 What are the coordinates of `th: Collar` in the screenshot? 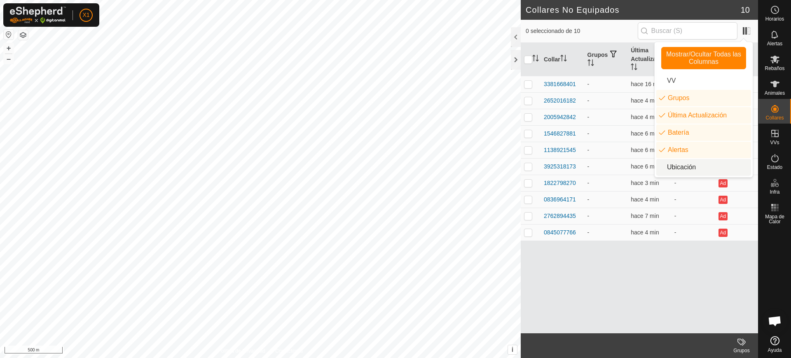 It's located at (563, 59).